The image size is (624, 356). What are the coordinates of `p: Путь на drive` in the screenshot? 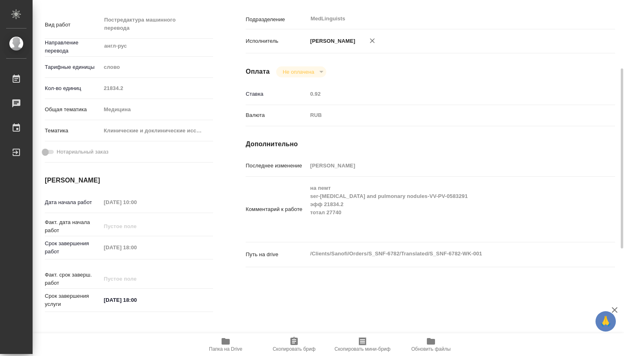 It's located at (276, 255).